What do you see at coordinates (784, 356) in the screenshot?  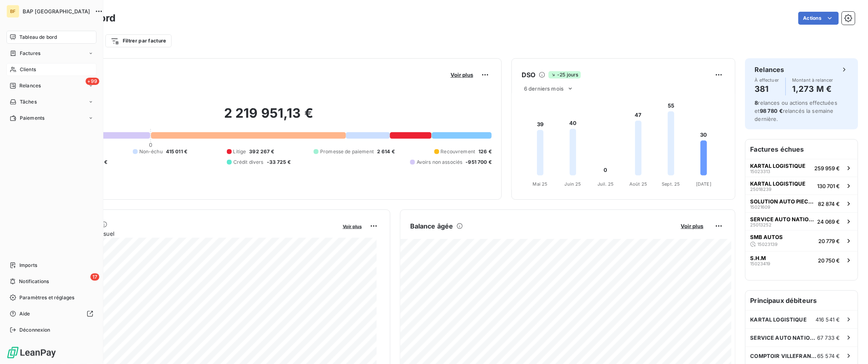 I see `span: COMPTOIR VILLEFRANCHE` at bounding box center [784, 356].